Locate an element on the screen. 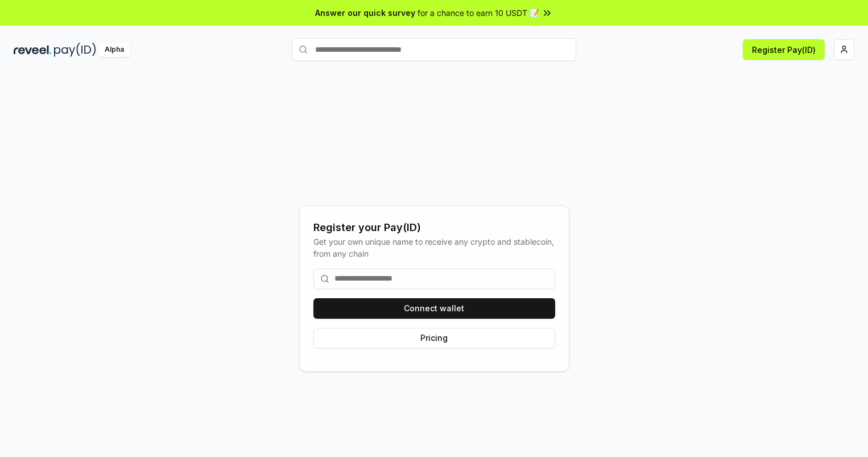  div: Alpha is located at coordinates (115, 50).